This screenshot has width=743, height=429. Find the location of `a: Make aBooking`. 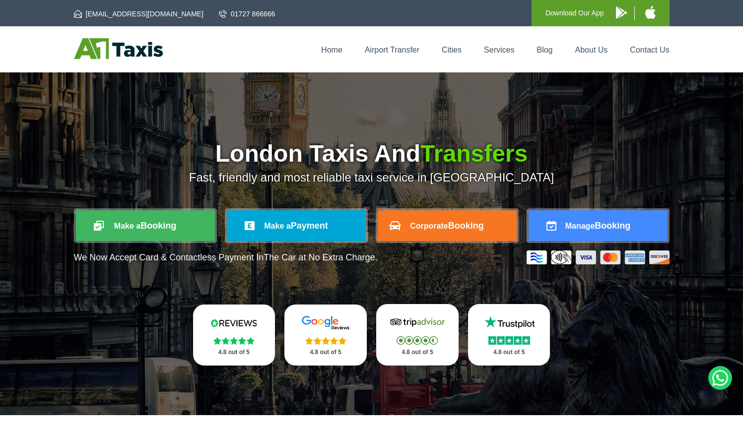

a: Make aBooking is located at coordinates (145, 226).